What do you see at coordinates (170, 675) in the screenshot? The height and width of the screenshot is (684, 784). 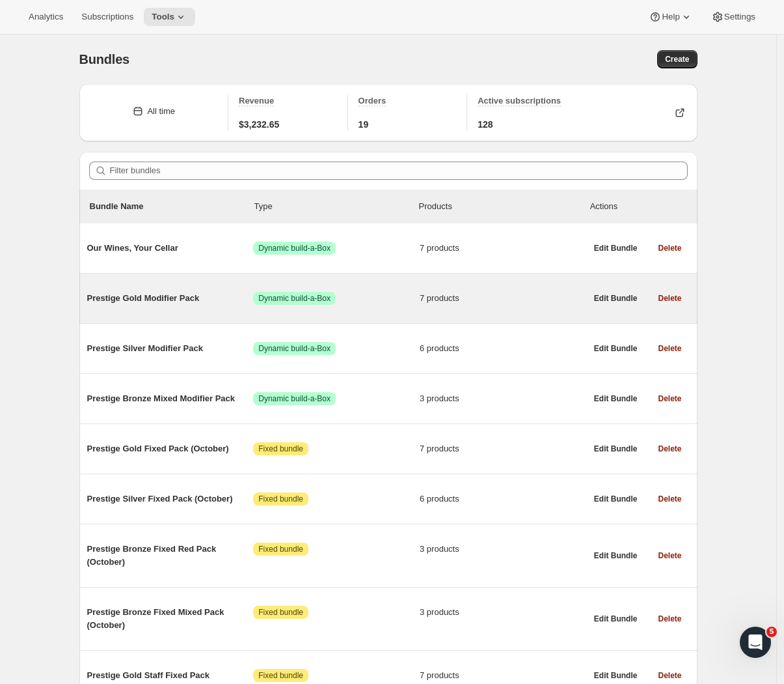 I see `span: Prestige Gold Staff Fixed Pack` at bounding box center [170, 675].